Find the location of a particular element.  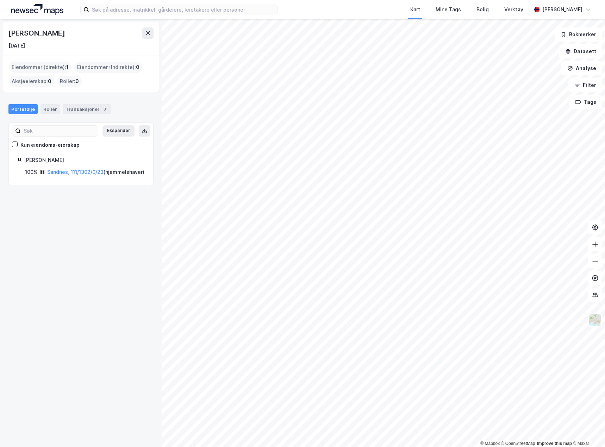

div: Portefølje is located at coordinates (23, 109).